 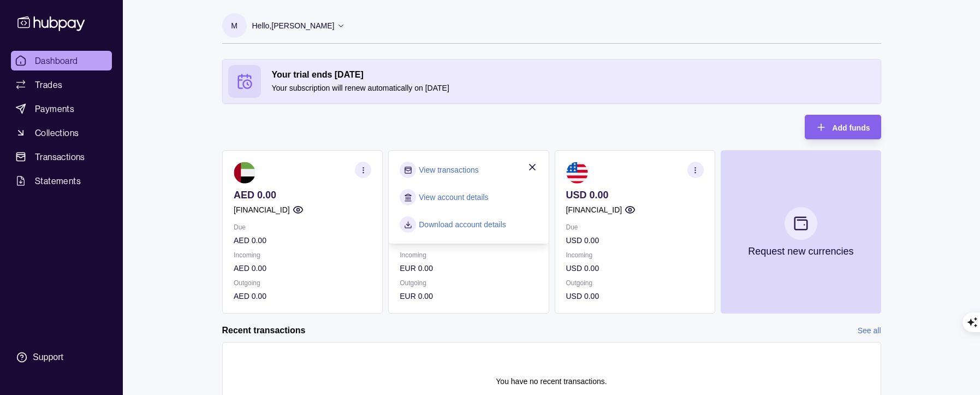 I want to click on a: Download account details, so click(x=463, y=225).